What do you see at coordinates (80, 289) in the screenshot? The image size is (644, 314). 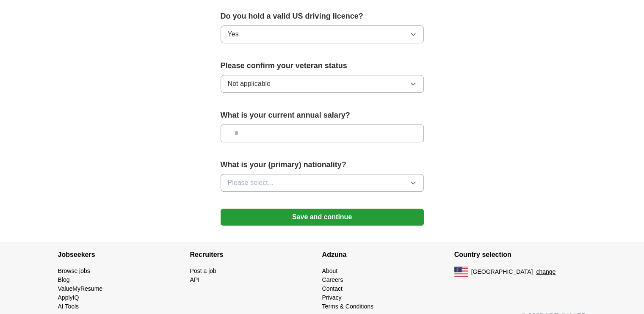 I see `a: ValueMyResume` at bounding box center [80, 289].